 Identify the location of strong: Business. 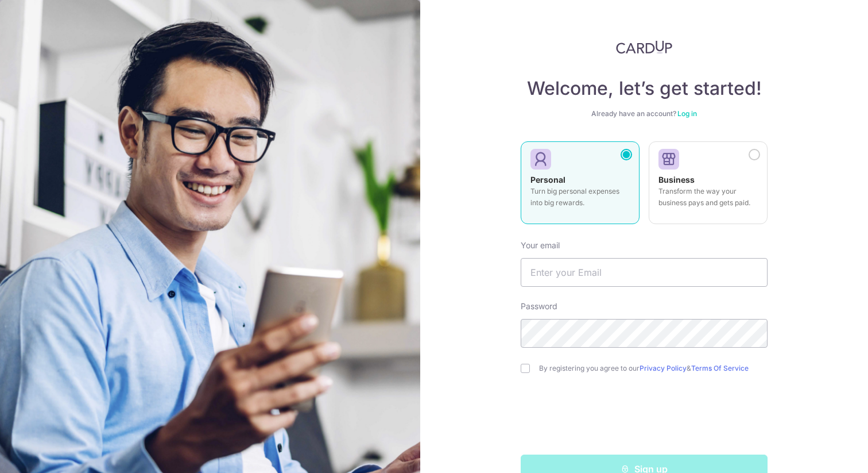
(676, 180).